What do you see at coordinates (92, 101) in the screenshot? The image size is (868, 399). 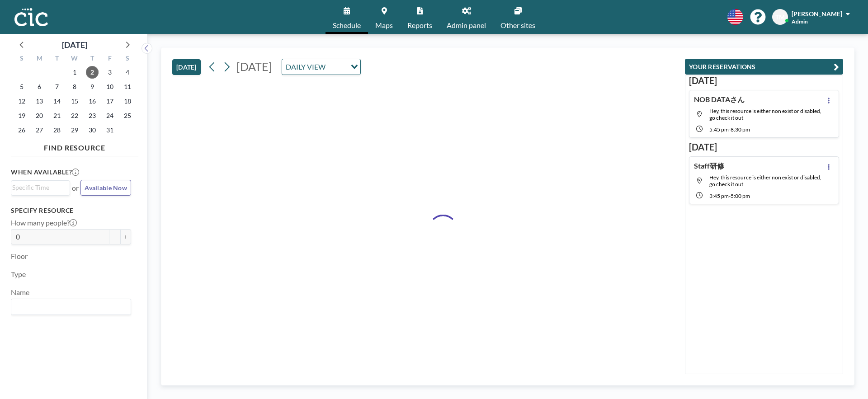 I see `span: Thursday, October 16, 2025` at bounding box center [92, 101].